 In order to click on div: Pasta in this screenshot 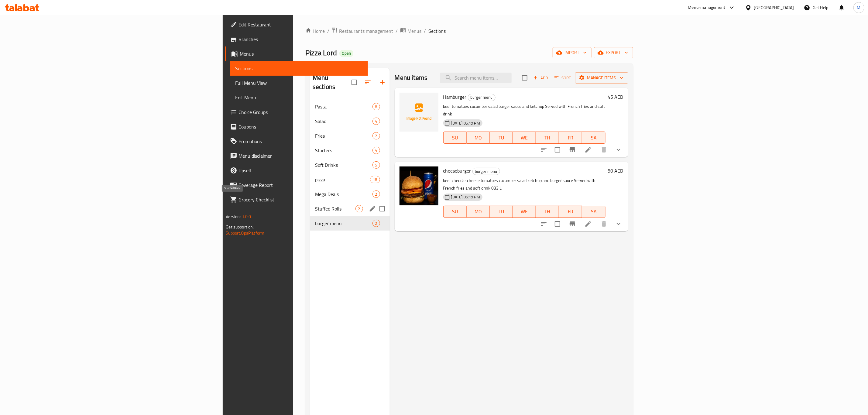, I will do `click(344, 107)`.